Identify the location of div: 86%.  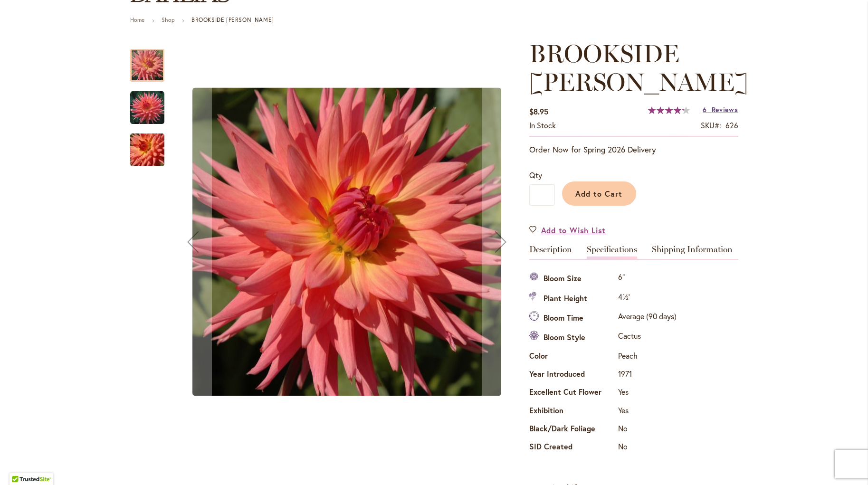
(669, 110).